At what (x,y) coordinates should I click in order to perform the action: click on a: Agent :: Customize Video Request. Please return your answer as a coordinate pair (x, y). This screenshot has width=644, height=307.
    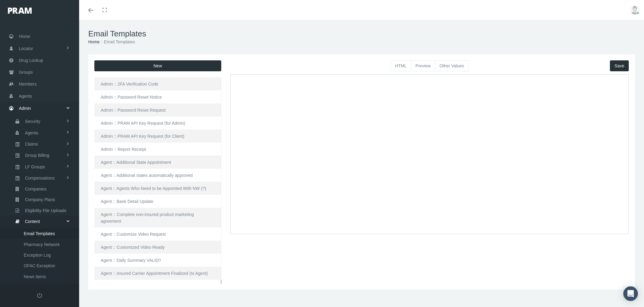
    Looking at the image, I should click on (158, 234).